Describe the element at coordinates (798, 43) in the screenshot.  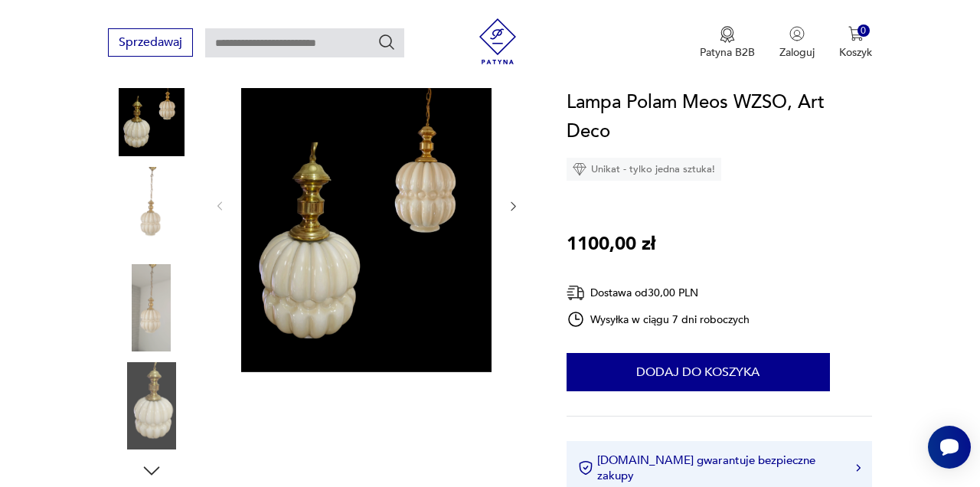
I see `button: Zaloguj` at that location.